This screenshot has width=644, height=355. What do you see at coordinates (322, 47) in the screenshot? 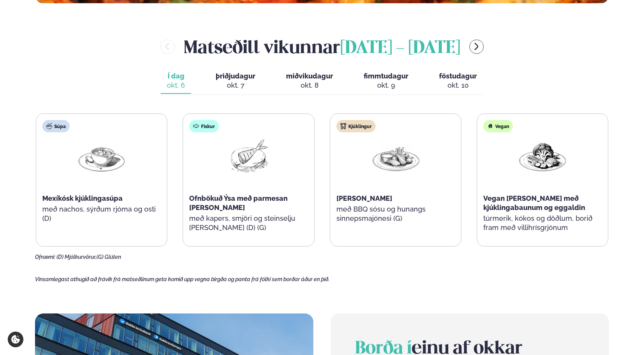
I see `h2: Matseðill vikunnar` at bounding box center [322, 47].